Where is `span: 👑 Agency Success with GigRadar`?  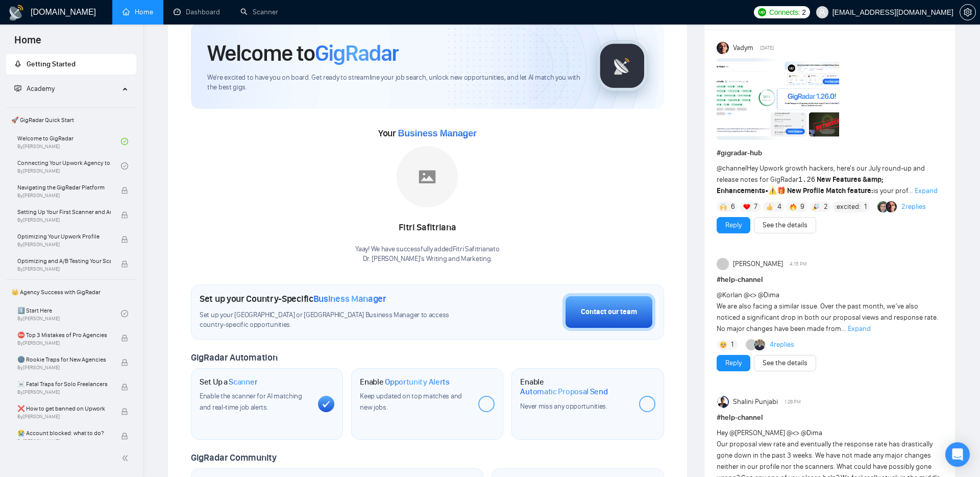
span: 👑 Agency Success with GigRadar is located at coordinates (71, 292).